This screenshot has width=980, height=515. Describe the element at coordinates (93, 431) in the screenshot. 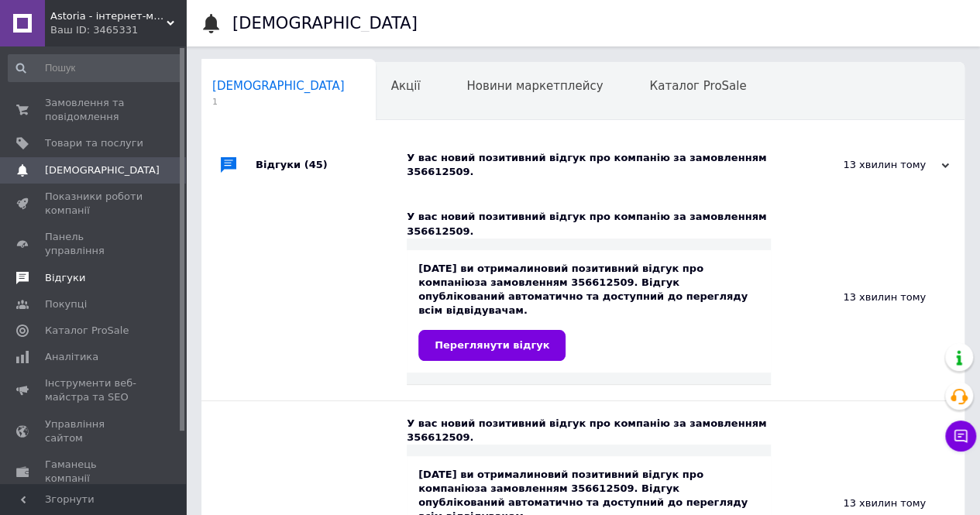

I see `span: Управління сайтом` at that location.